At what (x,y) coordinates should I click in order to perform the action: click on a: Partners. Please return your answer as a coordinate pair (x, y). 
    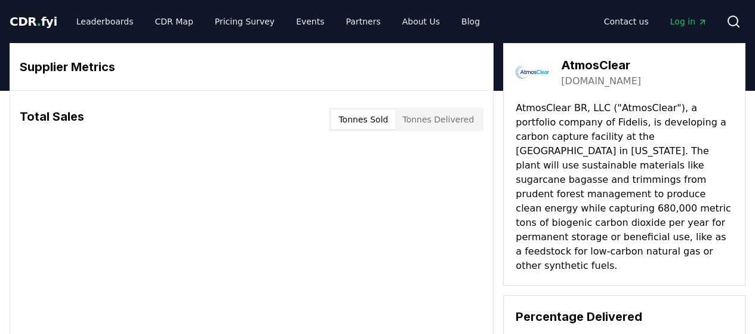
    Looking at the image, I should click on (363, 21).